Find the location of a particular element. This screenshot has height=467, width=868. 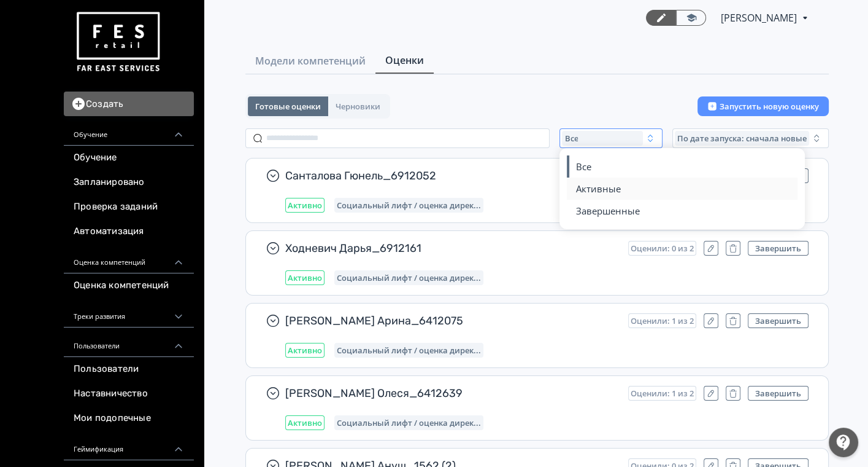

span: Ходневич Дарья_6912161 is located at coordinates (452, 248).